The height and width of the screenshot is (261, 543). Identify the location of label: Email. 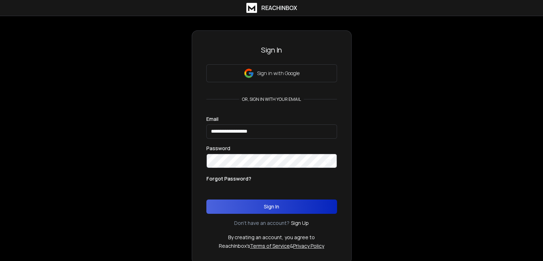
(213, 119).